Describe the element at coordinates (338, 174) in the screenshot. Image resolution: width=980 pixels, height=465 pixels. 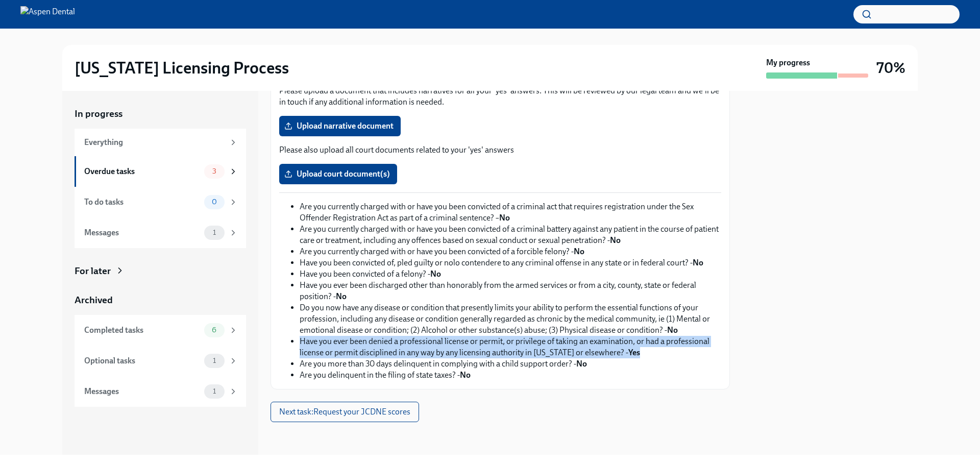
I see `label: Upload court document(s)` at that location.